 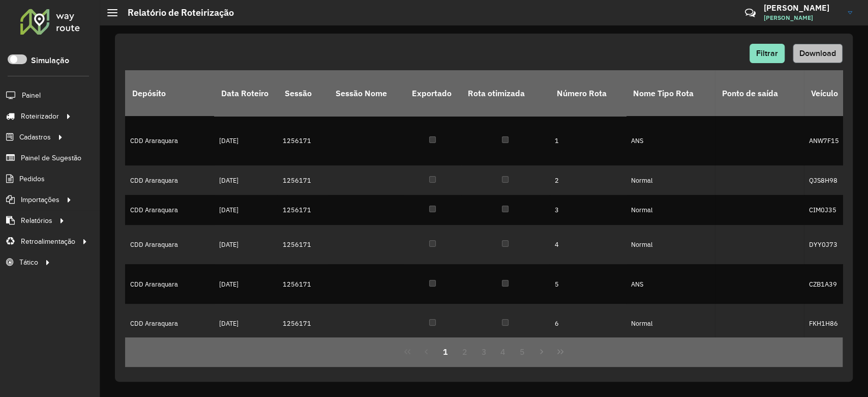 What do you see at coordinates (542, 351) in the screenshot?
I see `button: Next Page` at bounding box center [542, 351].